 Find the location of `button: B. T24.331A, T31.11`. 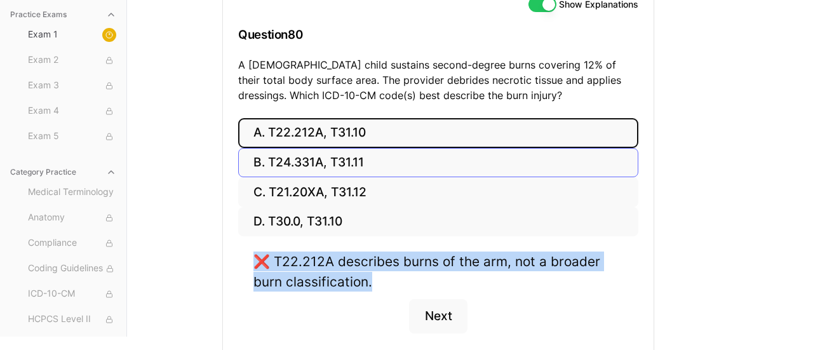

button: B. T24.331A, T31.11 is located at coordinates (438, 163).